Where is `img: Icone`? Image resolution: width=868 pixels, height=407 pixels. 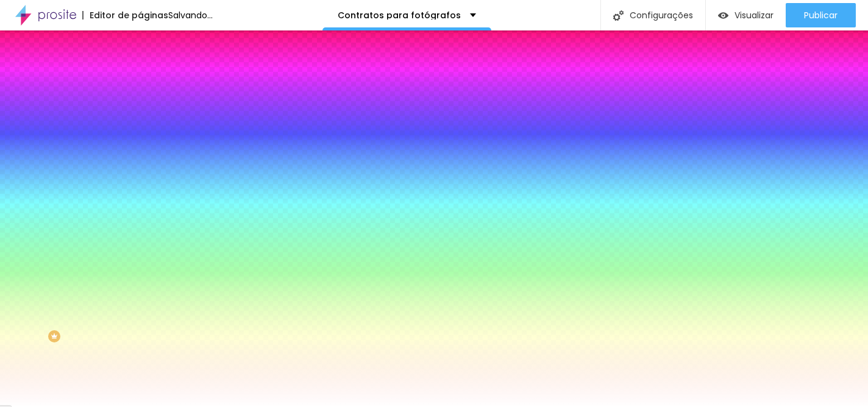 img: Icone is located at coordinates (618, 15).